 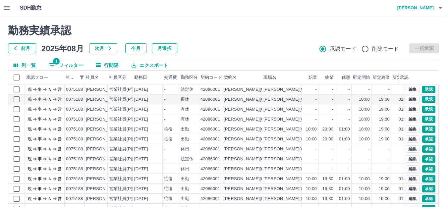 What do you see at coordinates (150, 65) in the screenshot?
I see `button: エクスポート` at bounding box center [150, 65].